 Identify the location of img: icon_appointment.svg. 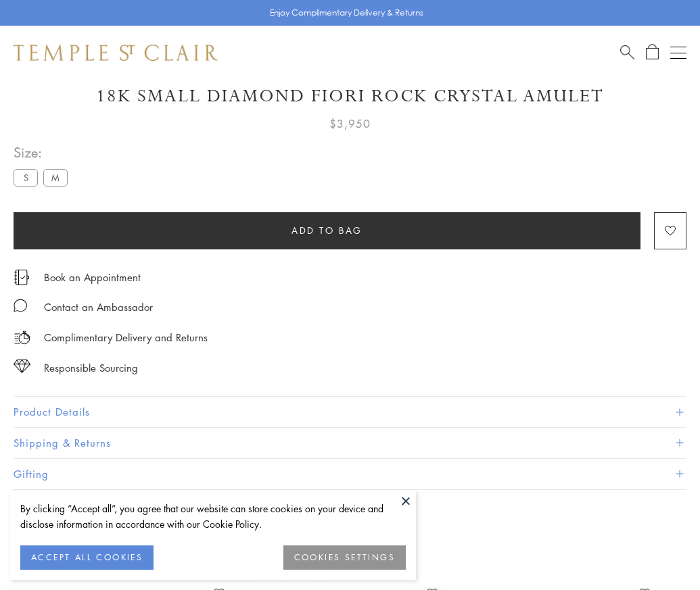
(22, 278).